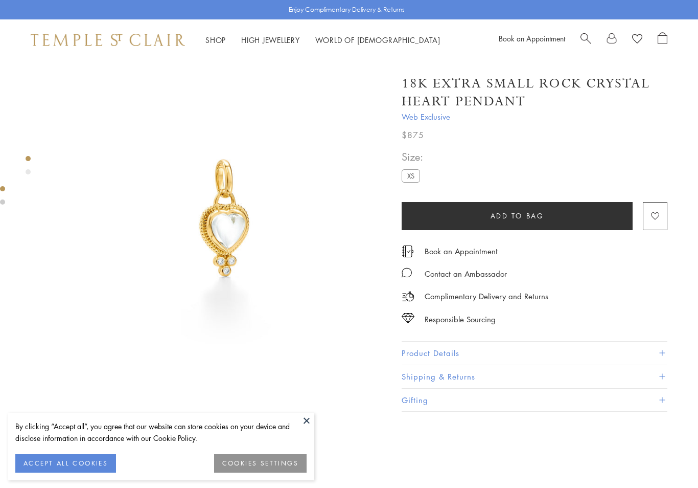  Describe the element at coordinates (517, 216) in the screenshot. I see `span: Add to bag` at that location.